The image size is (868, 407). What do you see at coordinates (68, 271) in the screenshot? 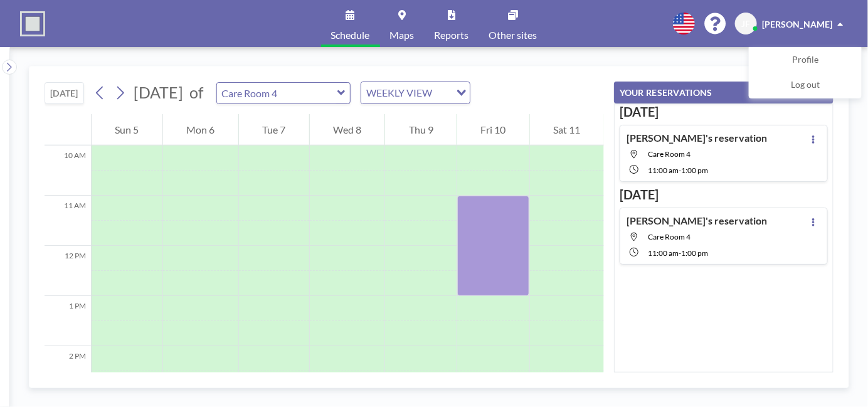
I see `div: 12 PM` at bounding box center [68, 271].